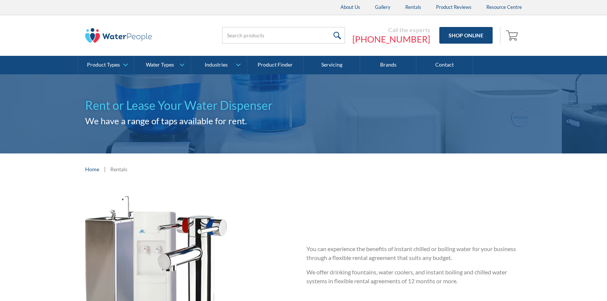 This screenshot has height=301, width=607. Describe the element at coordinates (513, 35) in the screenshot. I see `img: shopping cart` at that location.